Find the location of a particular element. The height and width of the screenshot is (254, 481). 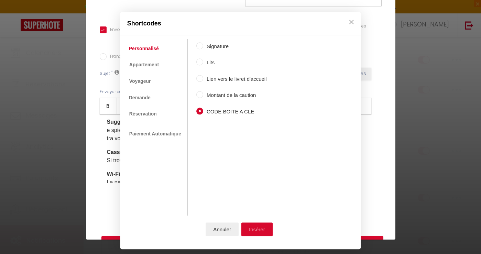

a: Réservation is located at coordinates (143, 114).